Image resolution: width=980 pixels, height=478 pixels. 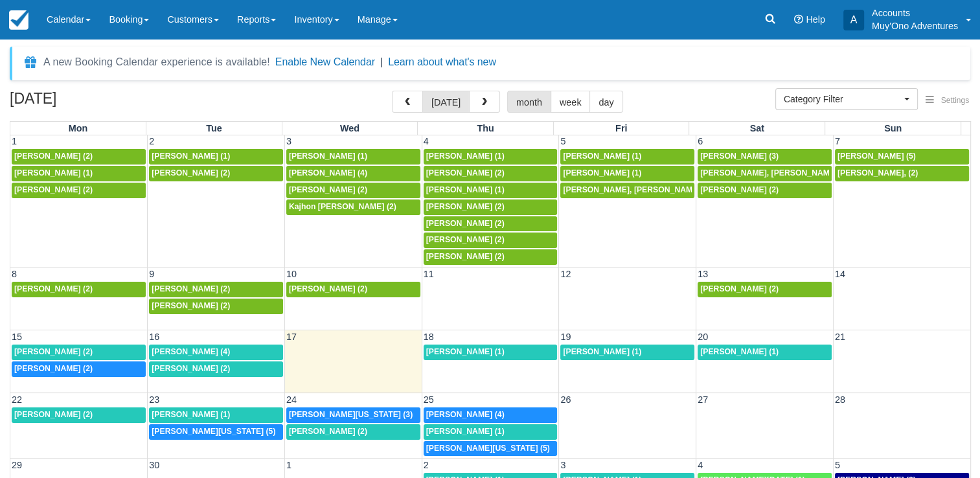 I want to click on span: 14, so click(x=840, y=274).